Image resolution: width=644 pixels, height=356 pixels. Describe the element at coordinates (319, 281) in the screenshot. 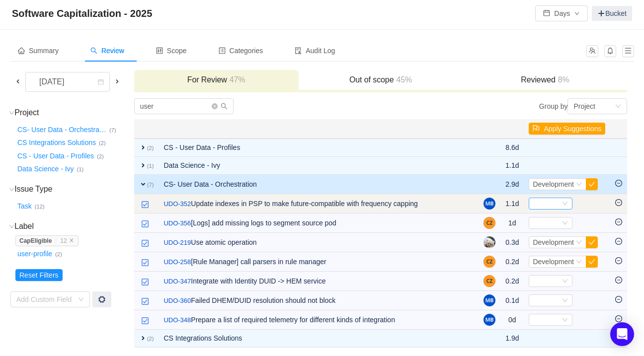

I see `td: Integrate with Identity DUID -> HEM service` at that location.